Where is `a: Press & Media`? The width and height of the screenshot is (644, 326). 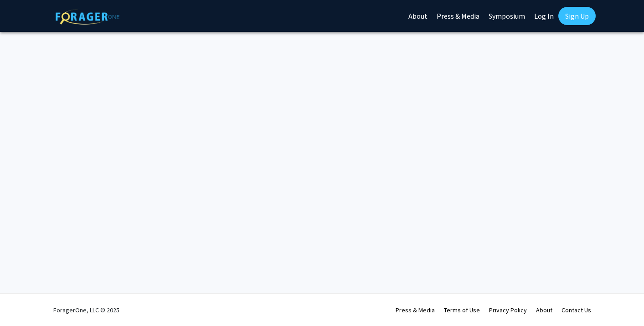
a: Press & Media is located at coordinates (415, 310).